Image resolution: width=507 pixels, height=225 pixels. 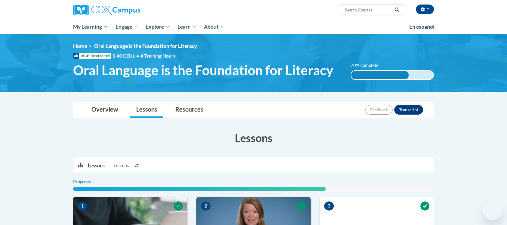 I want to click on a: Explore, so click(x=158, y=27).